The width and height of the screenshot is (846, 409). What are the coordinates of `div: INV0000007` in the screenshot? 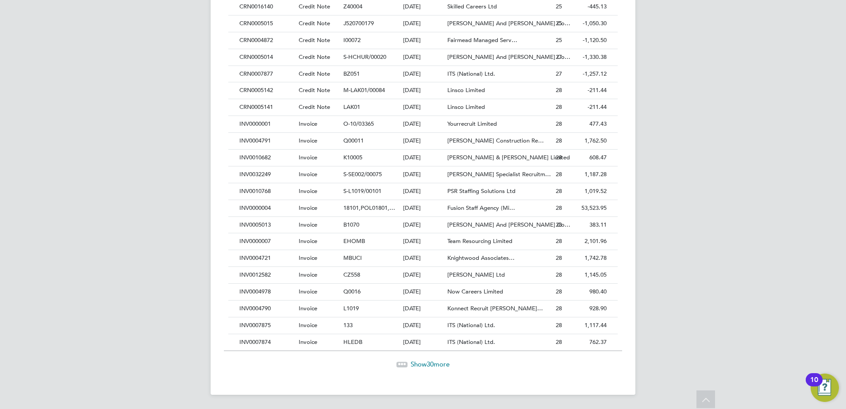 It's located at (267, 241).